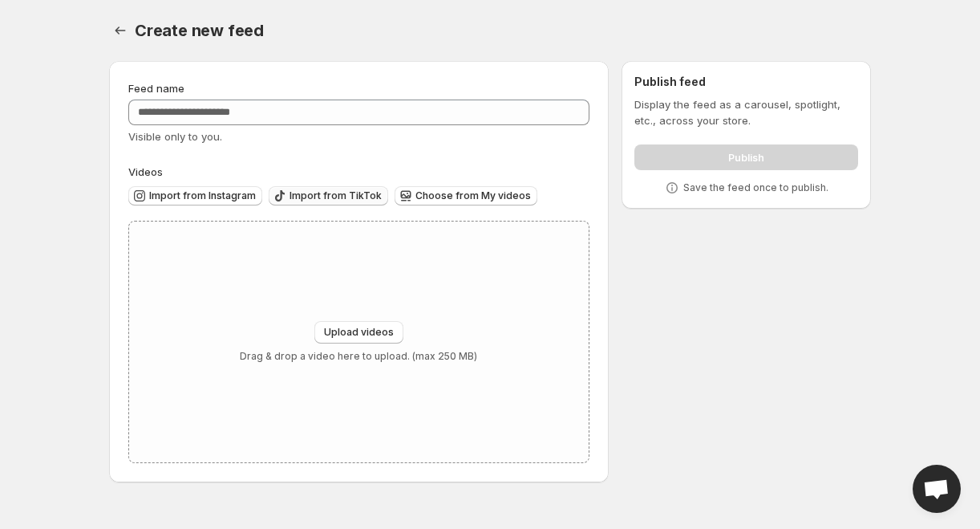 The image size is (980, 529). I want to click on p: Drag & drop a video here to upload. (max 250 MB), so click(359, 356).